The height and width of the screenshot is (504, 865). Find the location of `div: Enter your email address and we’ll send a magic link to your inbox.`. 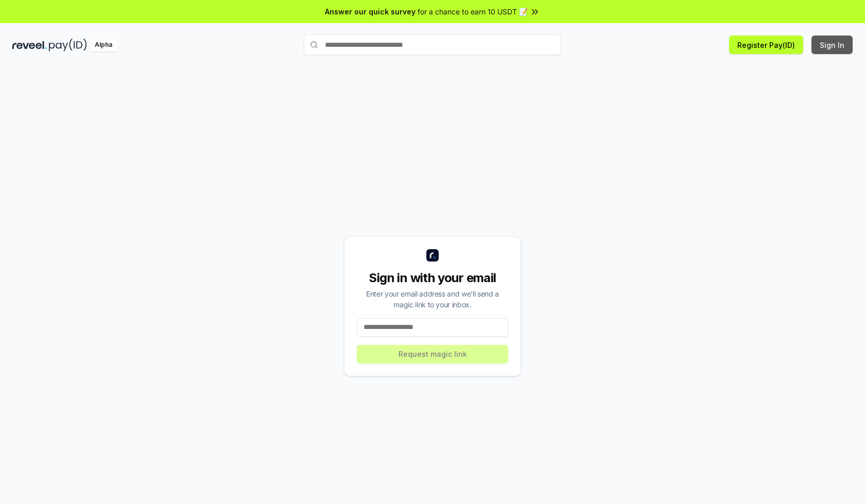

div: Enter your email address and we’ll send a magic link to your inbox. is located at coordinates (433, 299).